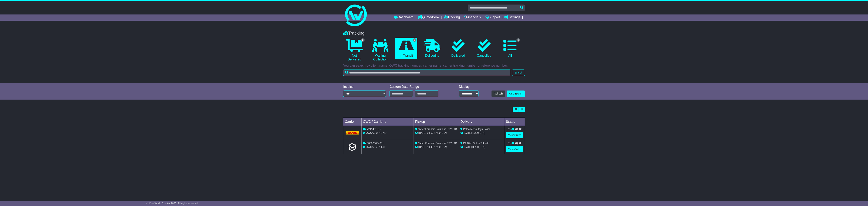 The image size is (868, 206). What do you see at coordinates (476, 143) in the screenshot?
I see `span: PT Bitra Solusi Tekindo` at bounding box center [476, 143].